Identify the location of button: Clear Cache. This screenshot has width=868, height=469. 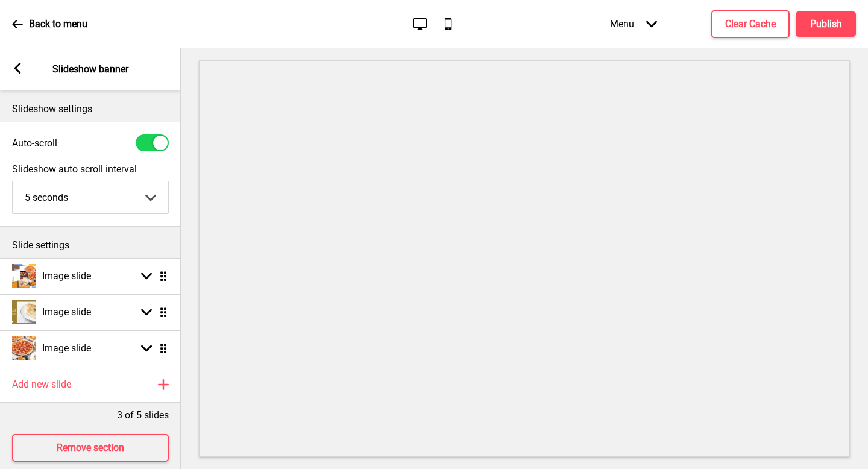
(750, 24).